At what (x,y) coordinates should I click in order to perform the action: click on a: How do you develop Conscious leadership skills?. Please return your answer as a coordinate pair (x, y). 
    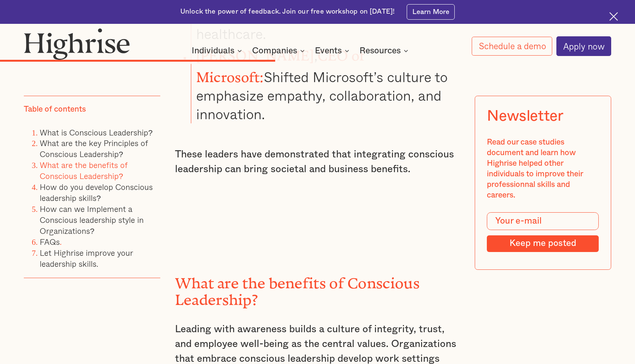
    Looking at the image, I should click on (96, 192).